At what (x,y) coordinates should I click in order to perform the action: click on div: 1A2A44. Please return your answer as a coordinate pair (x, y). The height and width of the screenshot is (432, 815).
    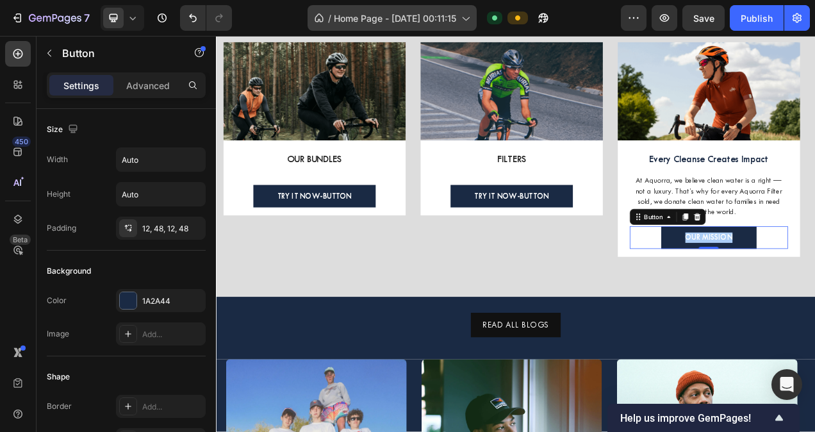
    Looking at the image, I should click on (172, 301).